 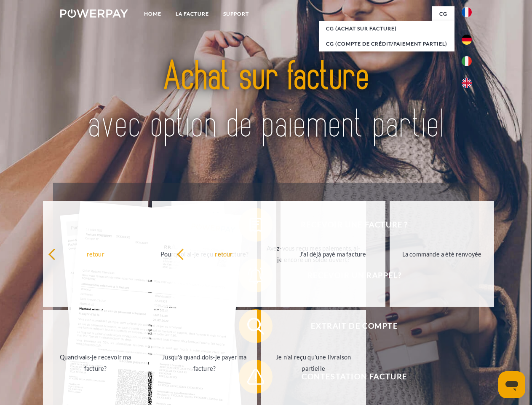 What do you see at coordinates (467, 12) in the screenshot?
I see `img: fr` at bounding box center [467, 12].